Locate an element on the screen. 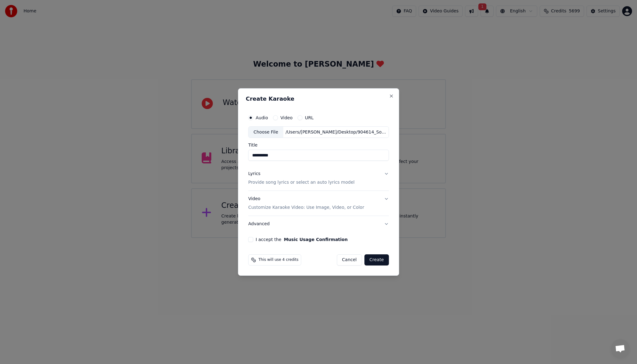 This screenshot has height=364, width=637. button: Cancel is located at coordinates (349, 260).